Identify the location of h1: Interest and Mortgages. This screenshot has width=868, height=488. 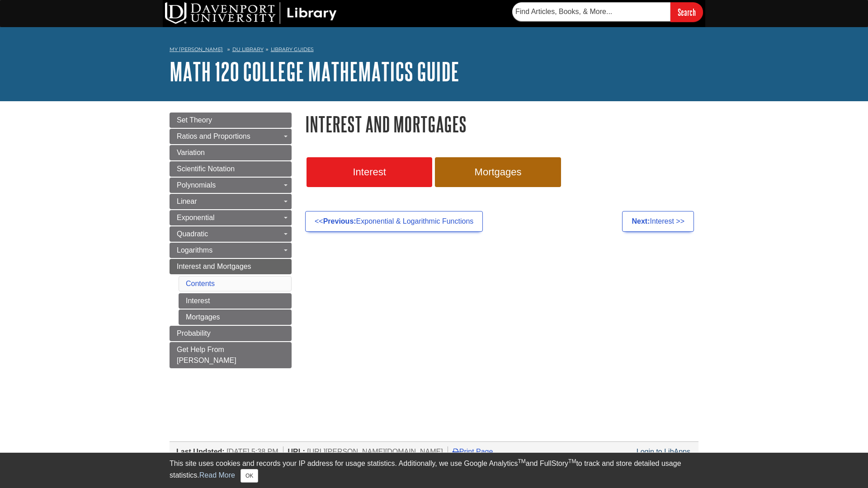
(502, 124).